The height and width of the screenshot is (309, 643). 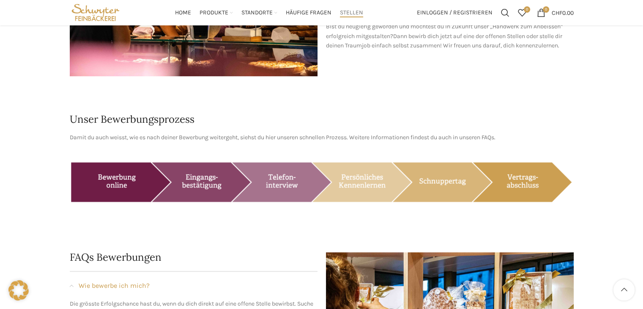 I want to click on span: Home, so click(x=183, y=13).